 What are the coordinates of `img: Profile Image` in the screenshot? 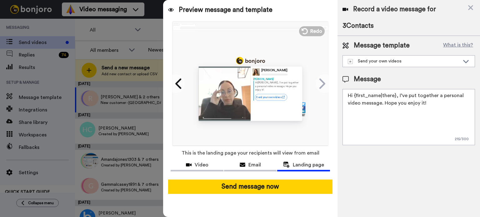 It's located at (256, 72).